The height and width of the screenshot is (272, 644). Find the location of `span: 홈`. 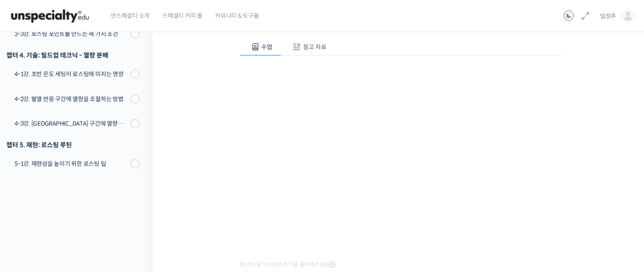

span: 홈 is located at coordinates (29, 218).